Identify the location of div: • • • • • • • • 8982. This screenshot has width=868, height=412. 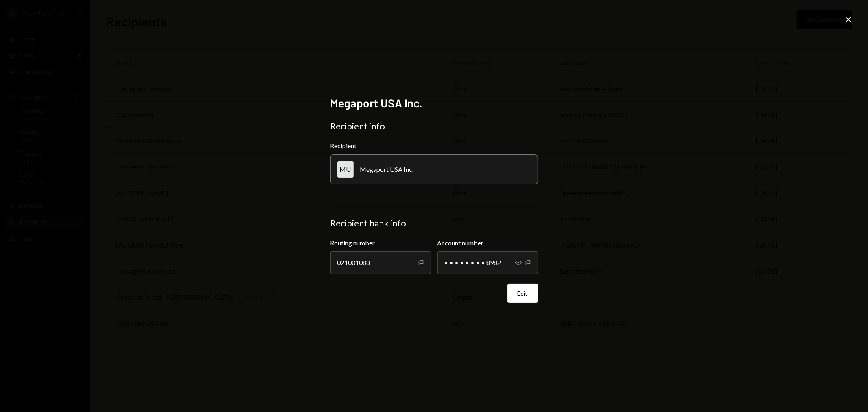
(488, 263).